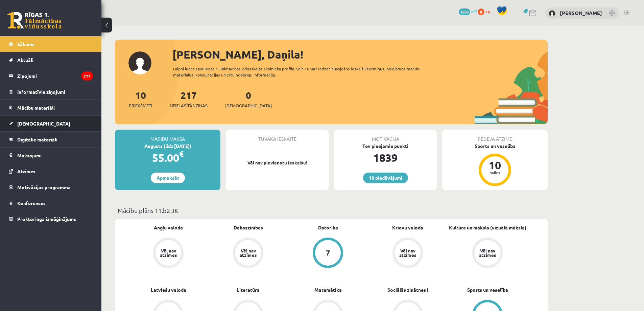  What do you see at coordinates (51, 187) in the screenshot?
I see `a: Motivācijas programma` at bounding box center [51, 187].